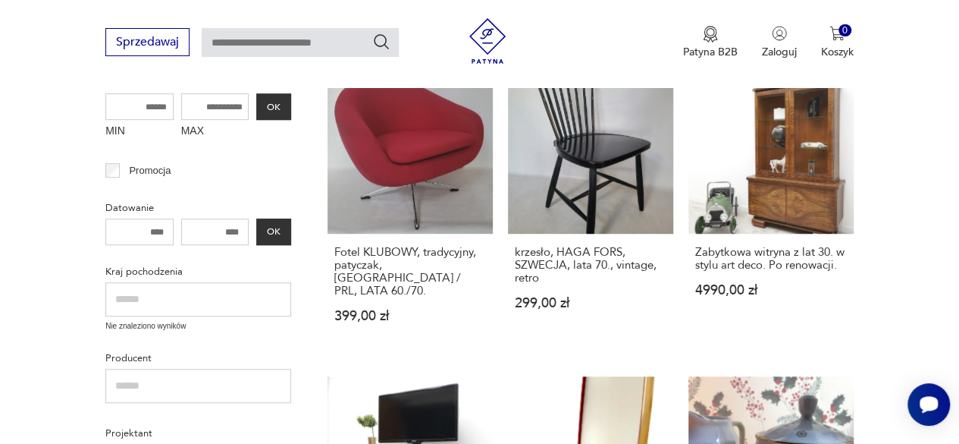 This screenshot has width=959, height=444. Describe the element at coordinates (147, 43) in the screenshot. I see `a: Sprzedawaj` at that location.